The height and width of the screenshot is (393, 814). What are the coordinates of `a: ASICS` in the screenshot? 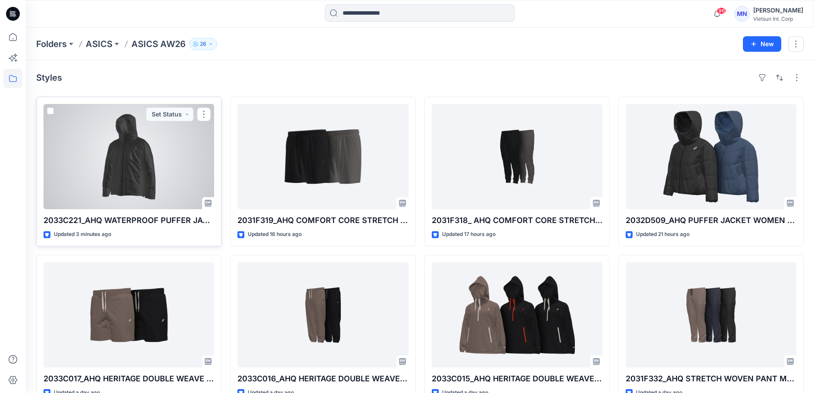 It's located at (99, 44).